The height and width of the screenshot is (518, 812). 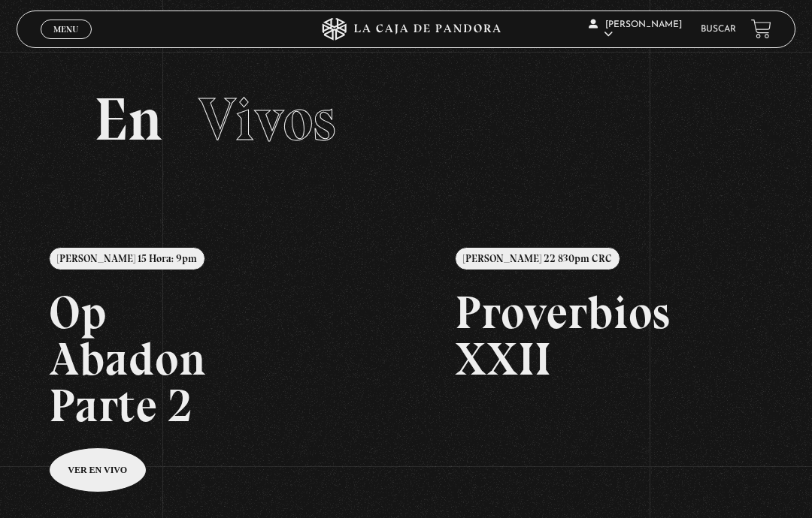 What do you see at coordinates (267, 120) in the screenshot?
I see `span: Vivos` at bounding box center [267, 120].